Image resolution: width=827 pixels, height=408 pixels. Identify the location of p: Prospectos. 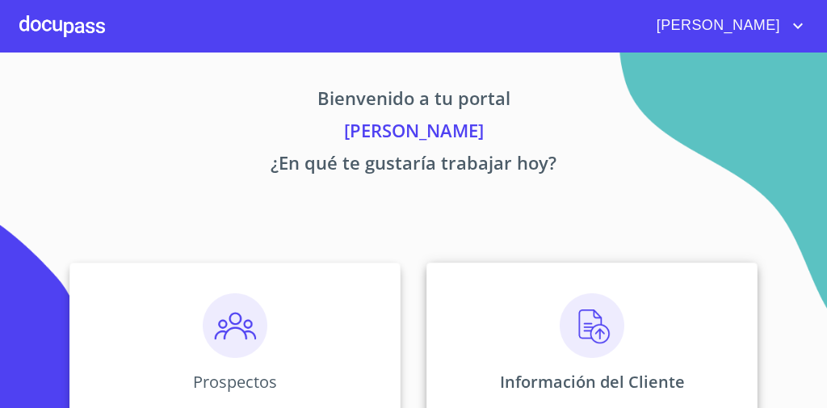
(235, 381).